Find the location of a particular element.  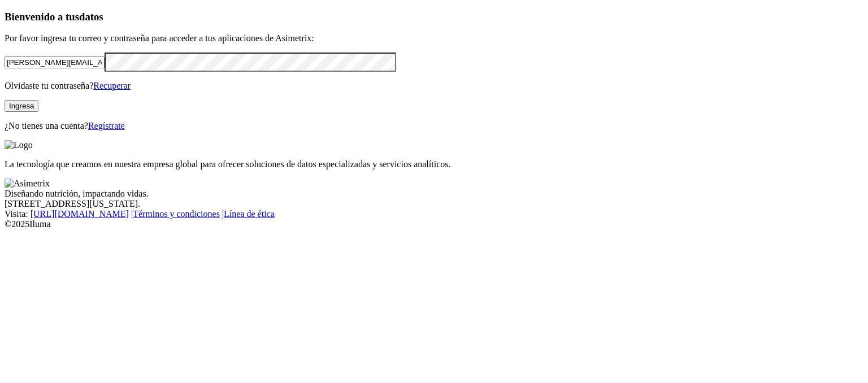

a: Regístrate is located at coordinates (107, 125).